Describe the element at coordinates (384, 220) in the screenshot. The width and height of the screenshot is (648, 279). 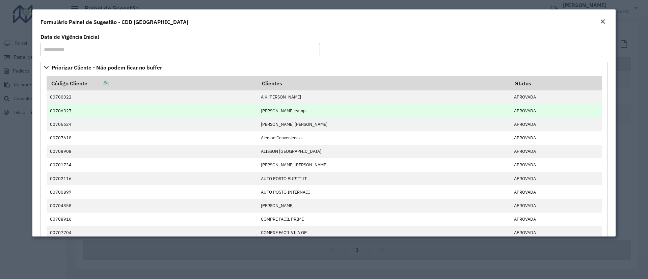
I see `td: COMPRE FACIL PRIME` at that location.